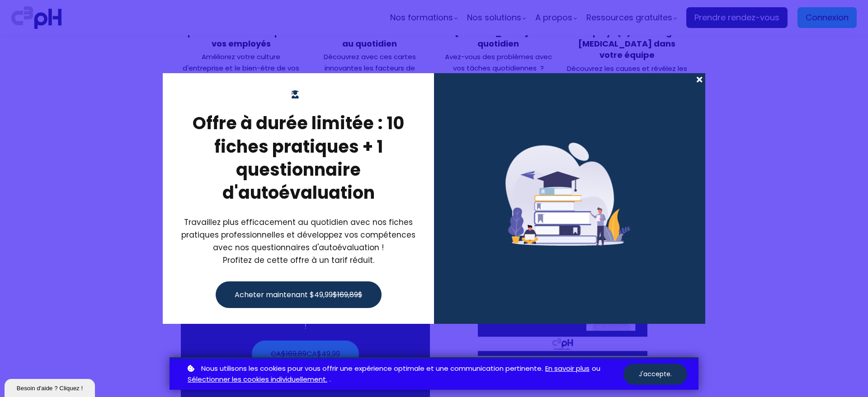 This screenshot has height=397, width=868. I want to click on span: Nous utilisons les cookies pour vous offrir une expérience optimale et une communication pertinente., so click(372, 369).